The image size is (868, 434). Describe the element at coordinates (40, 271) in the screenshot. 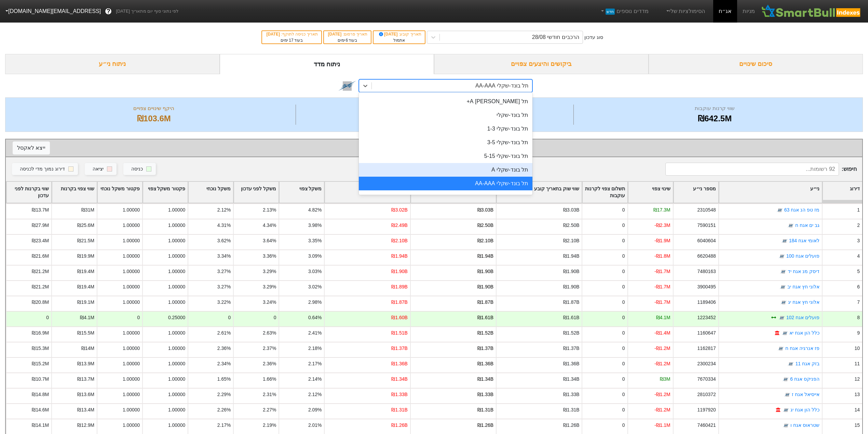

I see `div: ₪21.2M` at that location.